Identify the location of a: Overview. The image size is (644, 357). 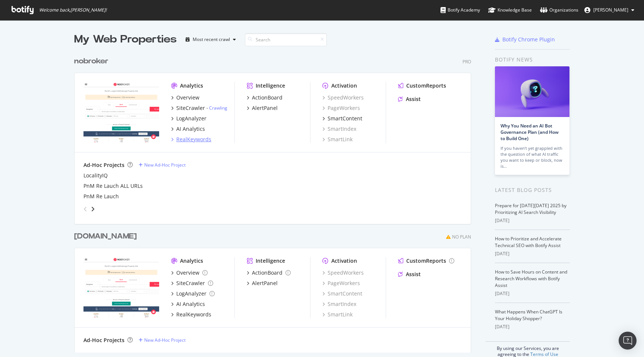
(185, 98).